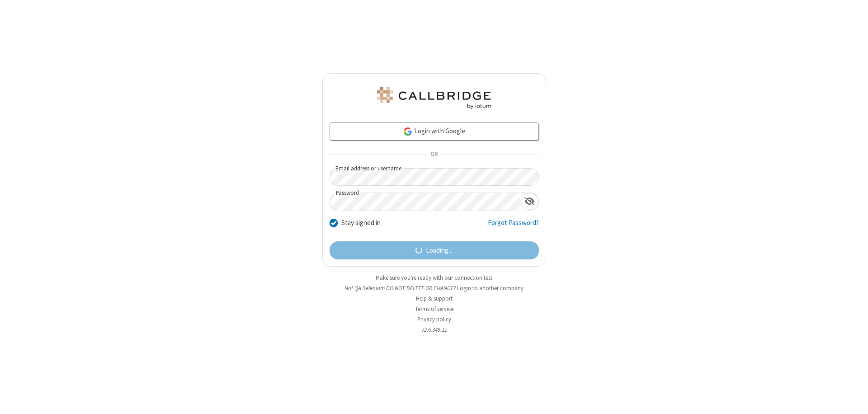 The width and height of the screenshot is (868, 414). I want to click on a: Forgot Password?, so click(513, 227).